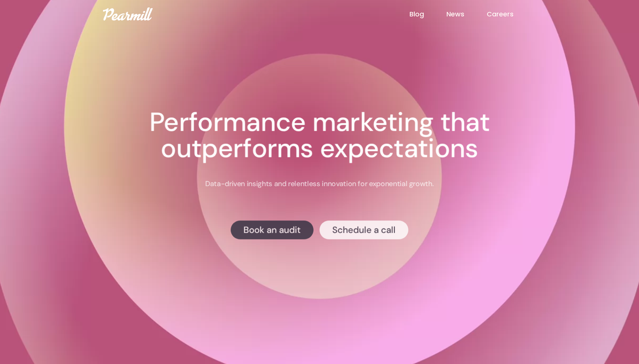 Image resolution: width=639 pixels, height=364 pixels. What do you see at coordinates (427, 14) in the screenshot?
I see `a: Blog` at bounding box center [427, 14].